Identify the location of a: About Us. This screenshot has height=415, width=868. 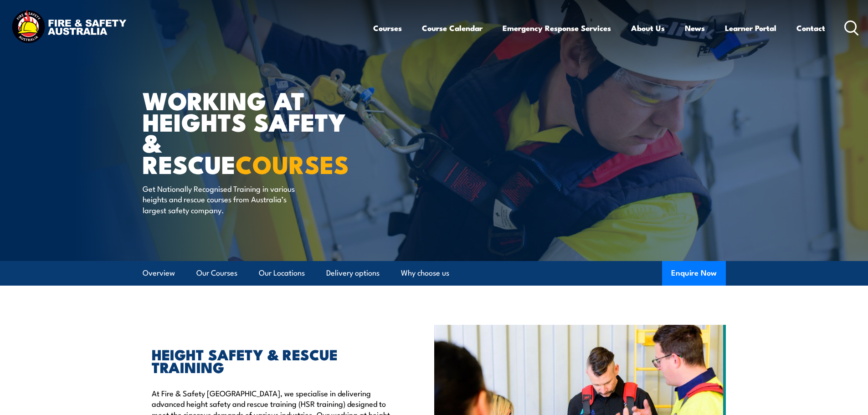
(648, 28).